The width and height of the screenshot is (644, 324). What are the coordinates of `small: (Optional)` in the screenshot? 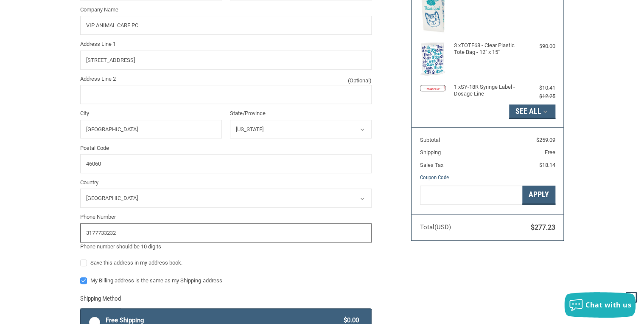 It's located at (360, 80).